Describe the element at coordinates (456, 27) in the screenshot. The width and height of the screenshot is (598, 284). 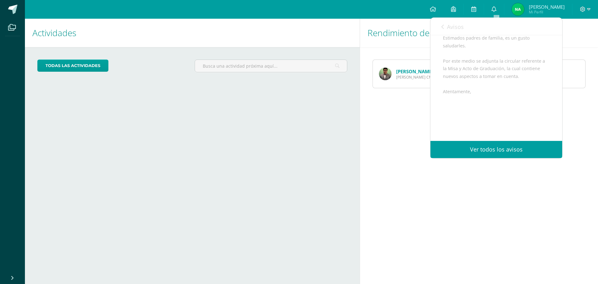
I see `span: Avisos` at that location.